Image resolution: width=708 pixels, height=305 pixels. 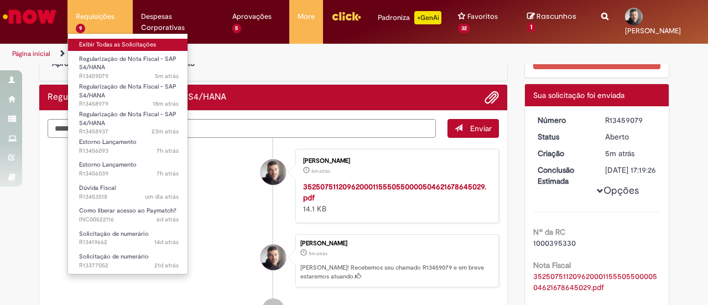 What do you see at coordinates (473, 128) in the screenshot?
I see `button: Enviar` at bounding box center [473, 128].